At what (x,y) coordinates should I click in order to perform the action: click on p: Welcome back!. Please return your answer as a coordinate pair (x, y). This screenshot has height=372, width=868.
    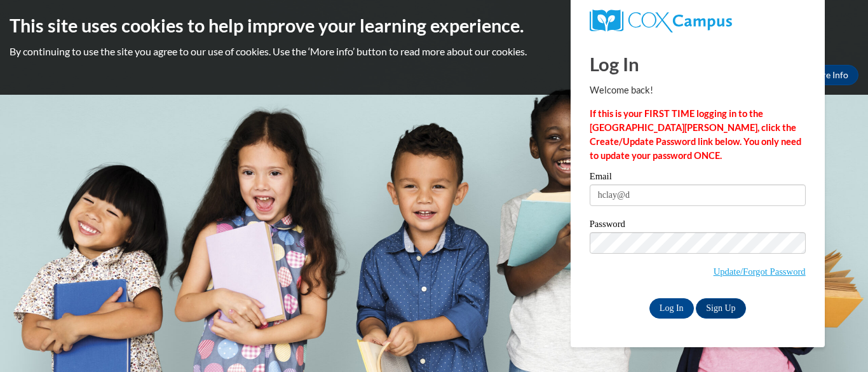
    Looking at the image, I should click on (698, 90).